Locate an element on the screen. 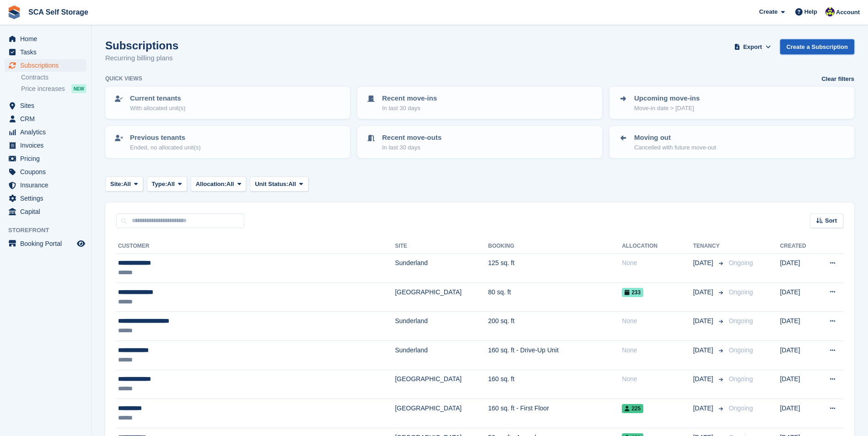  span: Analytics is located at coordinates (48, 132).